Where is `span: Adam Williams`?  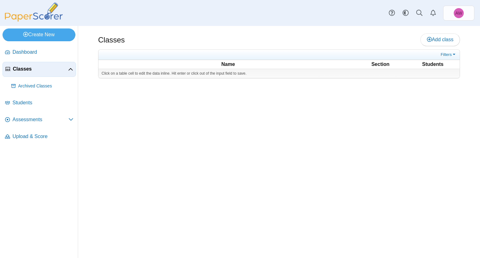
span: Adam Williams is located at coordinates (459, 13).